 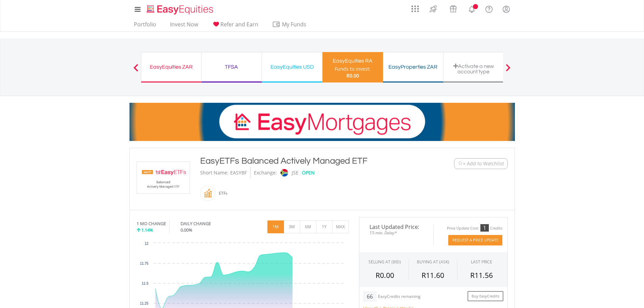 I want to click on div: DAILY CHANGE, so click(x=207, y=224).